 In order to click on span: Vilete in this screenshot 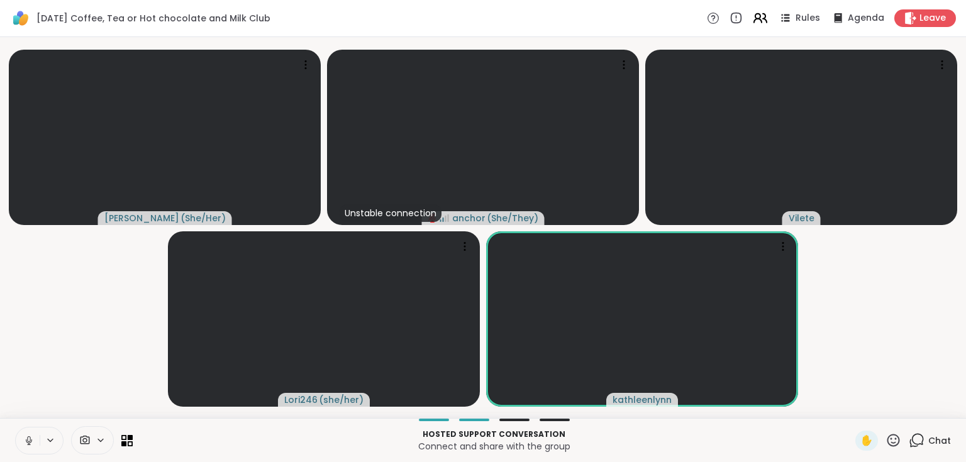, I will do `click(801, 218)`.